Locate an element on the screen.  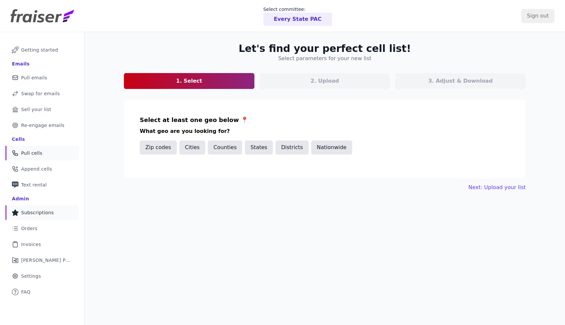
a: Swap for emails is located at coordinates (42, 94).